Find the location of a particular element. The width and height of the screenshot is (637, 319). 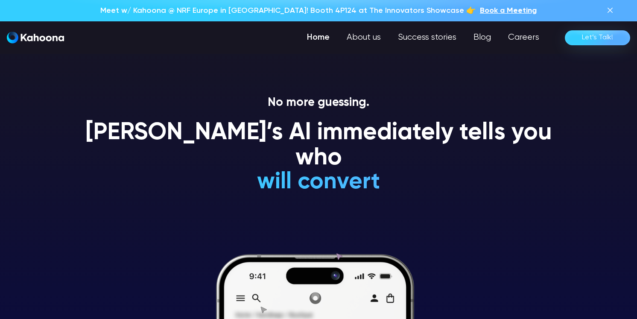

img: Kahoona logo white is located at coordinates (35, 38).